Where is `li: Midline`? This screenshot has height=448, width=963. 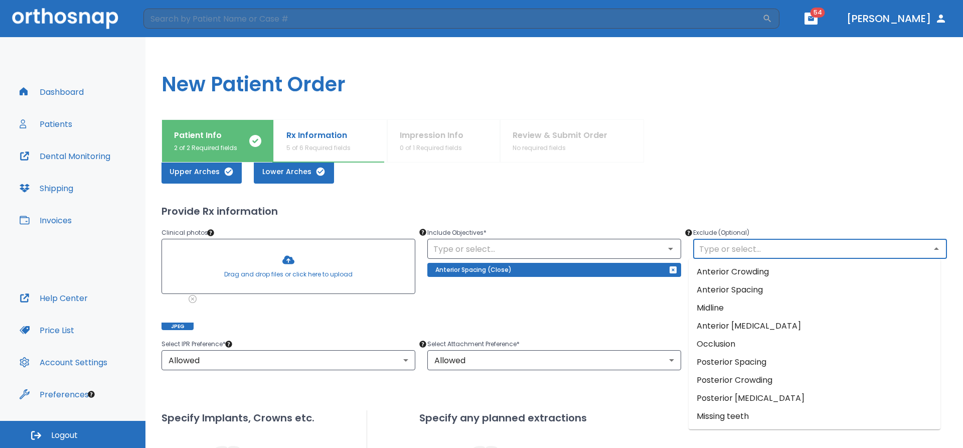
li: Midline is located at coordinates (815, 308).